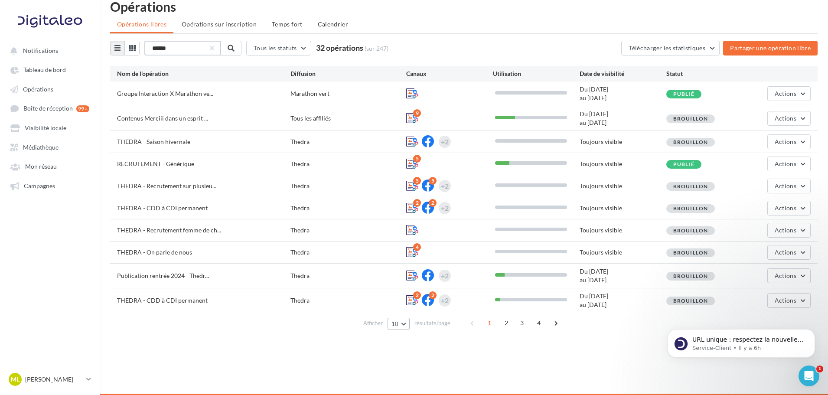 The width and height of the screenshot is (828, 395). I want to click on span: Conversations, so click(92, 295).